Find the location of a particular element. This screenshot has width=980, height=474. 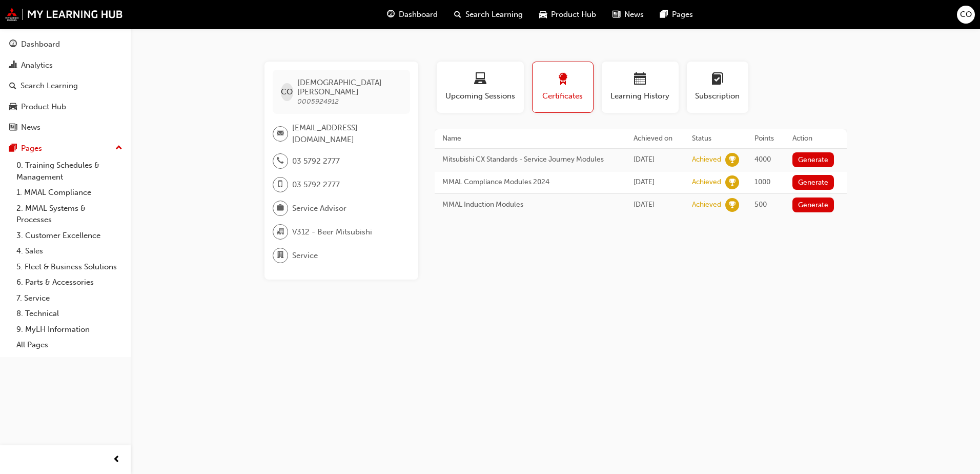

button: Learning History is located at coordinates (640, 87).